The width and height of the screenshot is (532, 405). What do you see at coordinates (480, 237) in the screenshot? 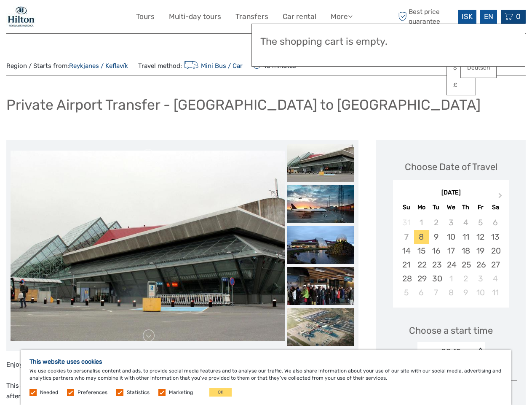
I see `div: Choose Friday, September 12th, 2025` at bounding box center [480, 237].